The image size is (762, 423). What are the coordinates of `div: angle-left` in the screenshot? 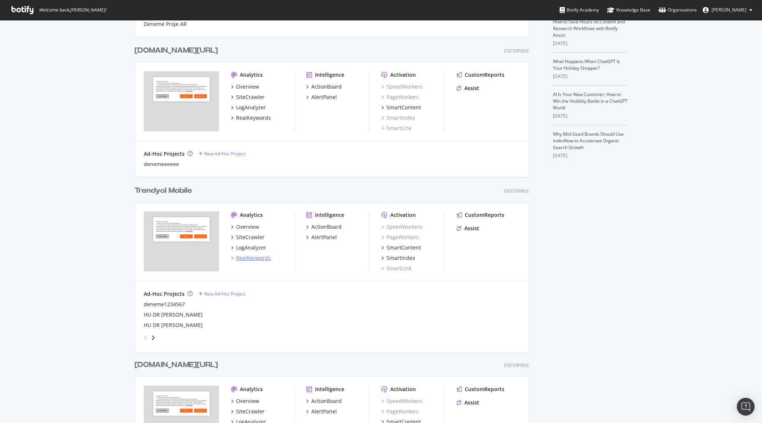 It's located at (146, 338).